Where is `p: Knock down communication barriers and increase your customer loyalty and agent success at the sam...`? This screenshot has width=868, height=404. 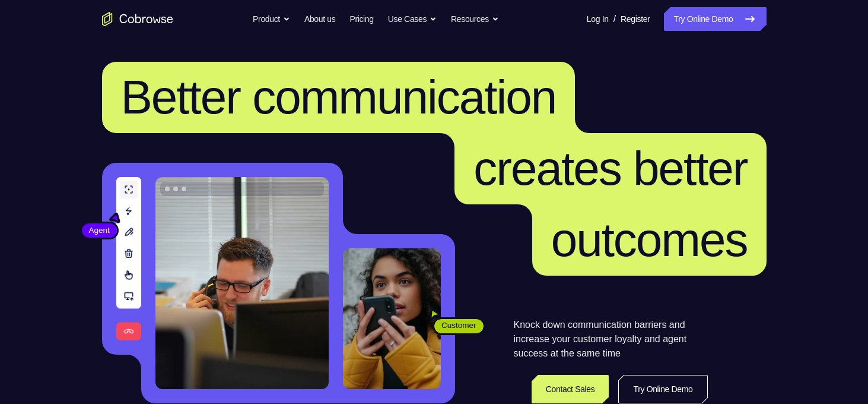 p: Knock down communication barriers and increase your customer loyalty and agent success at the sam... is located at coordinates (611, 339).